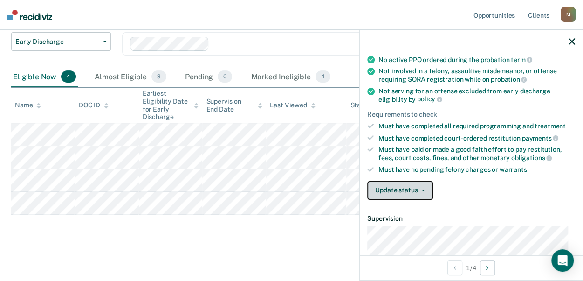 This screenshot has width=583, height=281. I want to click on button: Update status, so click(400, 190).